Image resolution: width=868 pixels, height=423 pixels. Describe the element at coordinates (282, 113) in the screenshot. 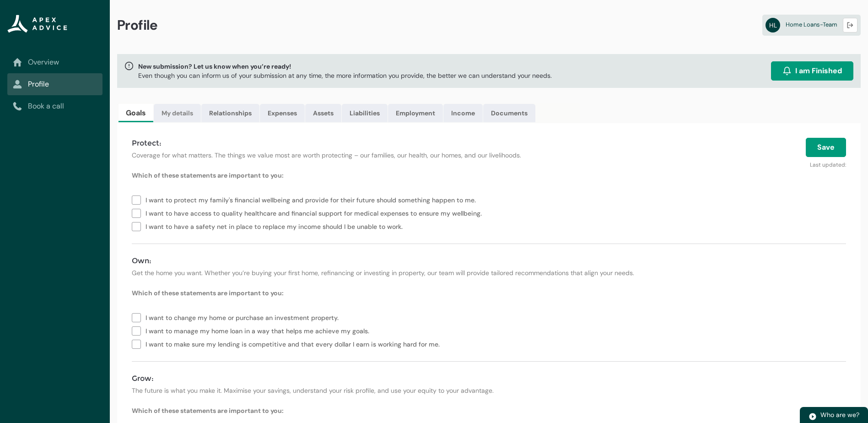

I see `li: Expenses` at that location.